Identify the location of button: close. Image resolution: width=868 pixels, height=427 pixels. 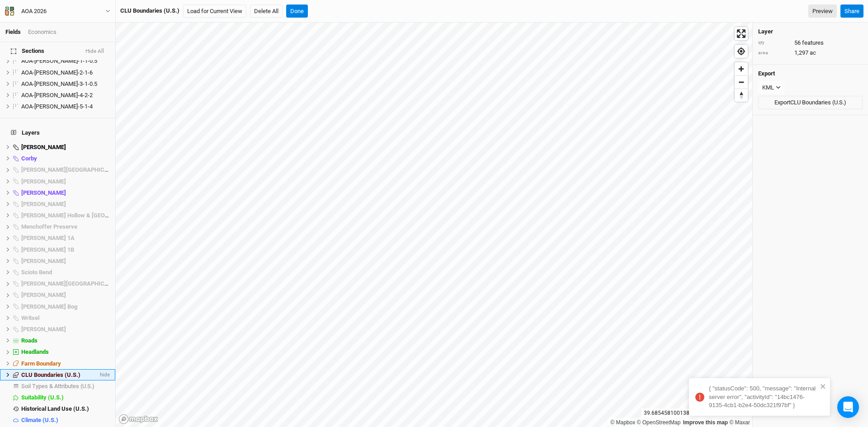
(823, 386).